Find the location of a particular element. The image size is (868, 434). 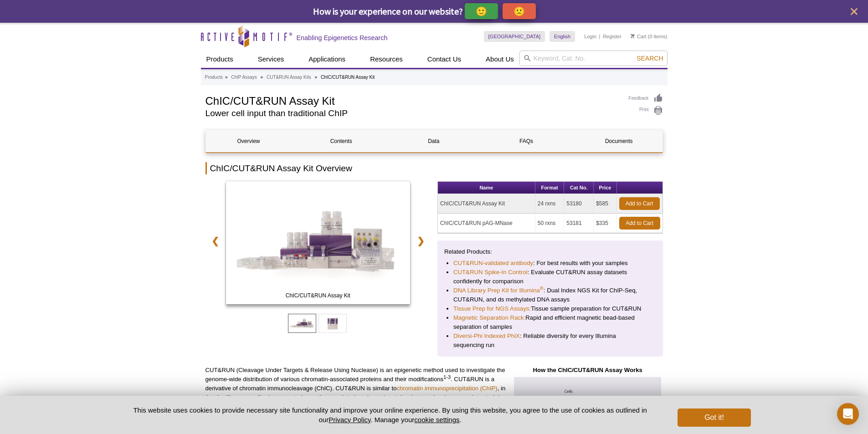

a: Overview is located at coordinates (249, 141).